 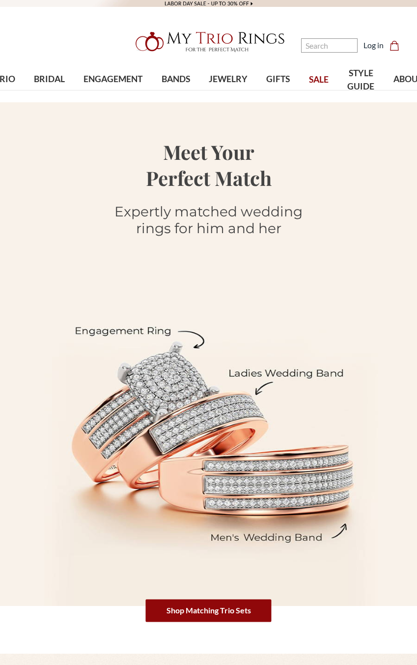 What do you see at coordinates (228, 79) in the screenshot?
I see `span: JEWELRY` at bounding box center [228, 79].